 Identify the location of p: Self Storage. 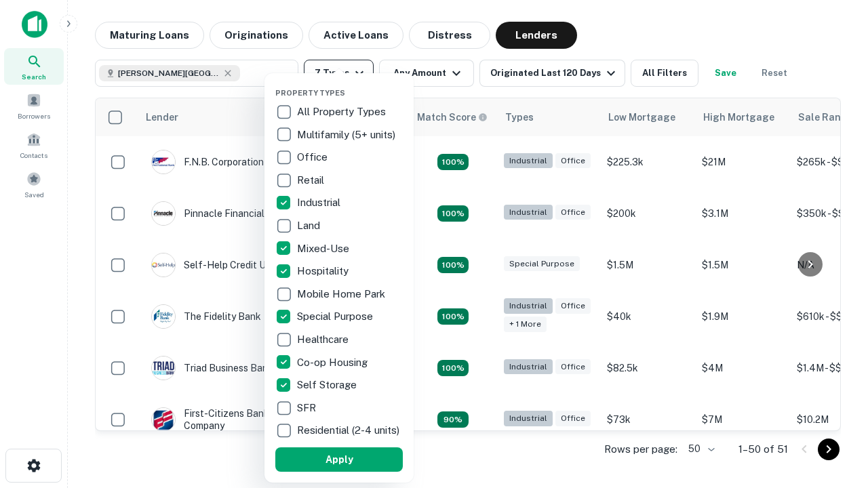
(328, 385).